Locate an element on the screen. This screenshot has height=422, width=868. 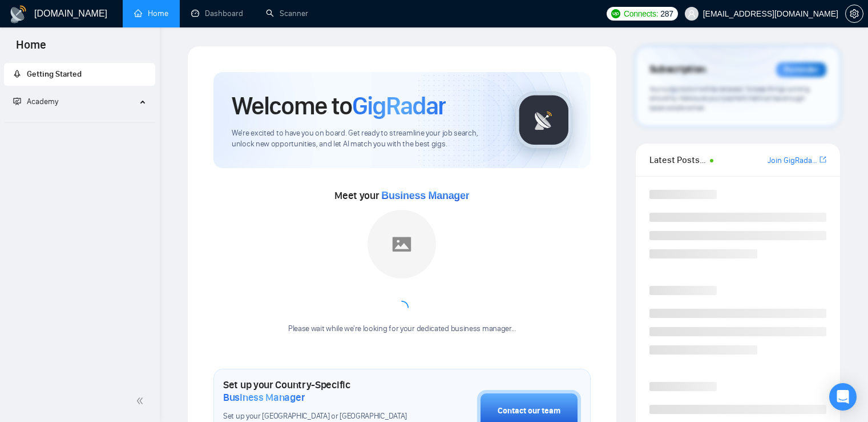
li: Academy Homepage is located at coordinates (79, 121).